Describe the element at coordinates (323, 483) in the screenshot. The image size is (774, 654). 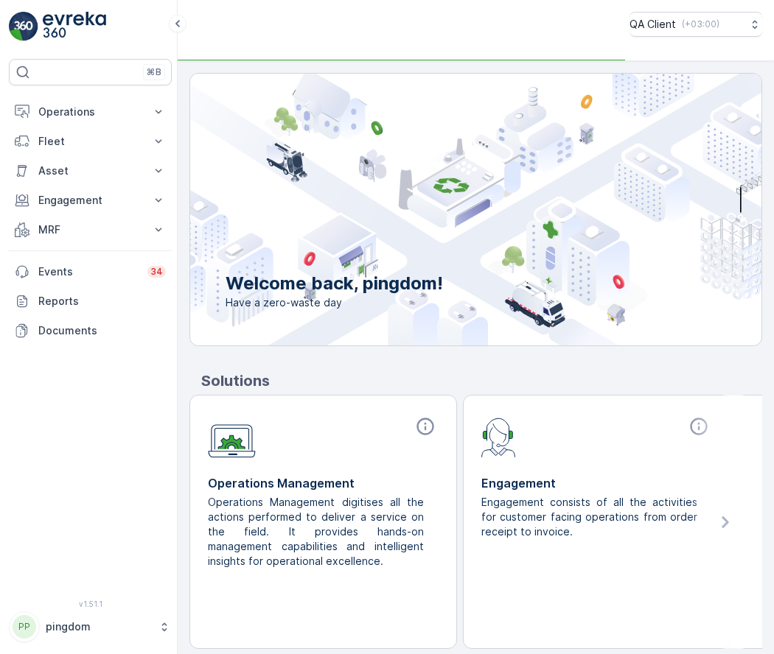
I see `p: Operations Management` at that location.